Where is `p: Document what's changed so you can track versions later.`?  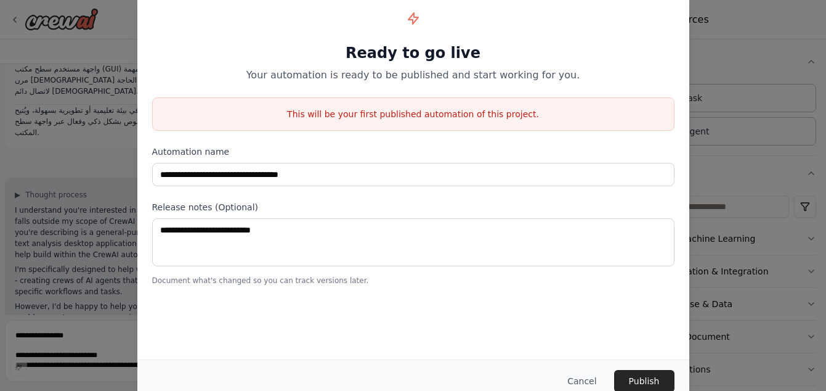 p: Document what's changed so you can track versions later. is located at coordinates (414, 280).